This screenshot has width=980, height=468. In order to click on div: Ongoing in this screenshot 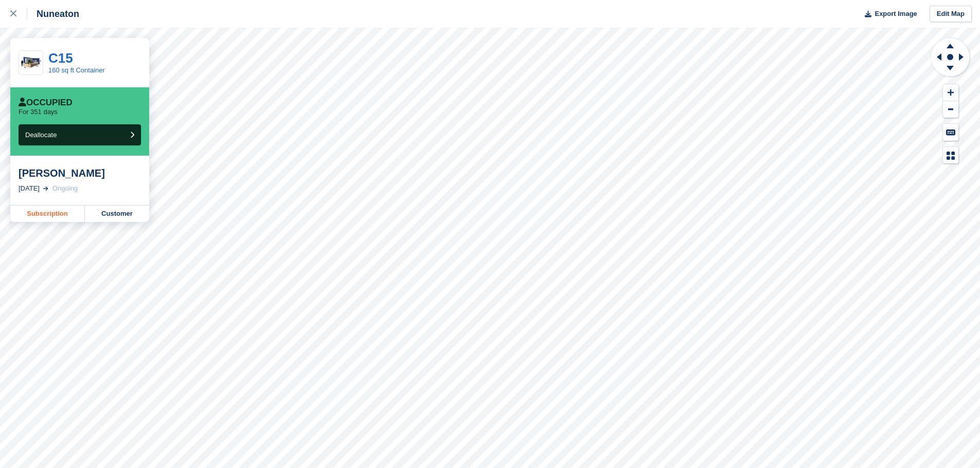, I will do `click(65, 188)`.